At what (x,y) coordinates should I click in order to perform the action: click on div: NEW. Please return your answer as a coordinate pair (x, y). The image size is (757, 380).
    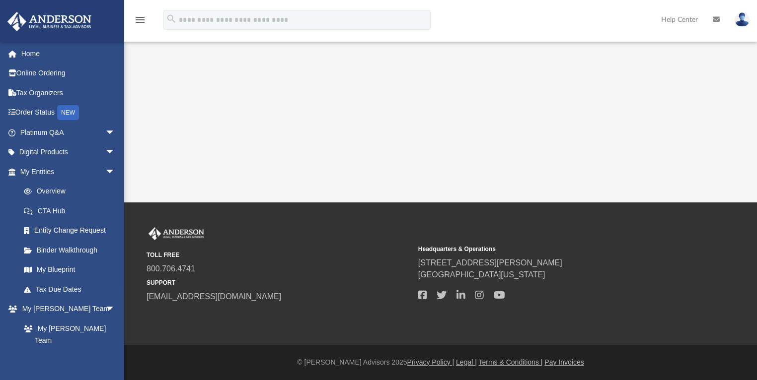
    Looking at the image, I should click on (68, 113).